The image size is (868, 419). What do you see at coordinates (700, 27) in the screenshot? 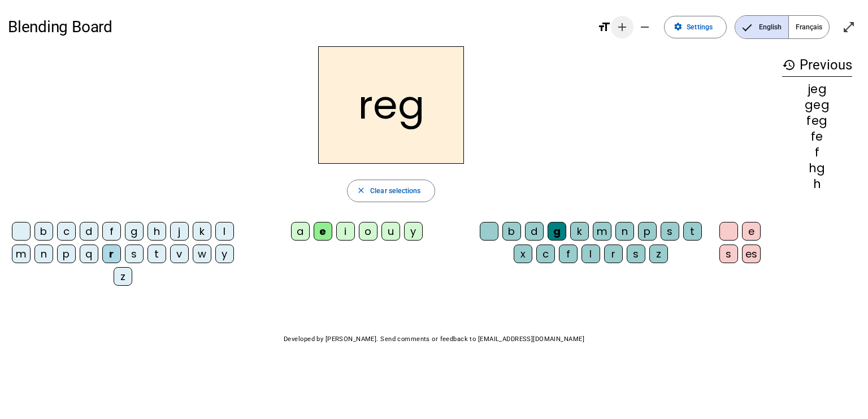
I see `span: Settings` at bounding box center [700, 27].